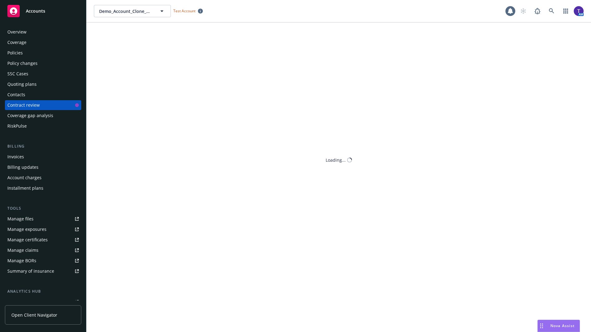  What do you see at coordinates (43, 261) in the screenshot?
I see `a: Manage BORs` at bounding box center [43, 261].